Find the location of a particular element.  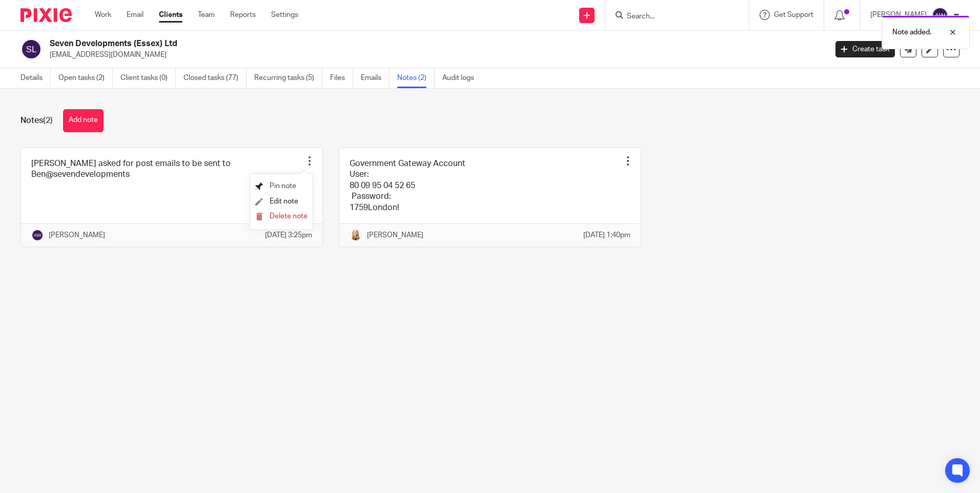

a: Closed tasks (77) is located at coordinates (215, 78).